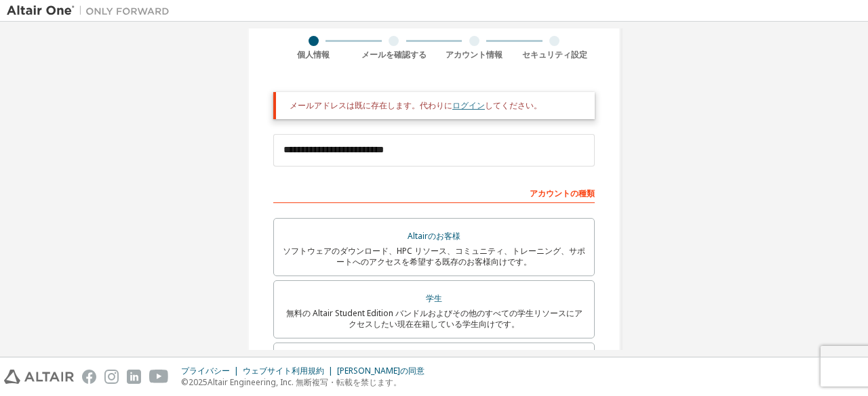  What do you see at coordinates (159, 377) in the screenshot?
I see `img: youtube.svg` at bounding box center [159, 377].